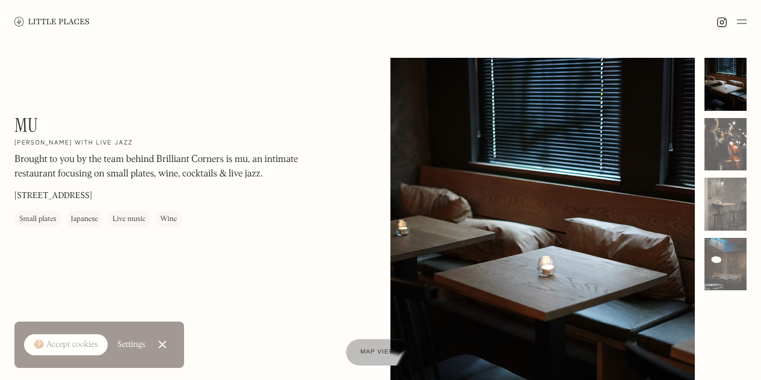 This screenshot has width=761, height=380. What do you see at coordinates (66, 345) in the screenshot?
I see `a: 🍪 Accept cookies` at bounding box center [66, 345].